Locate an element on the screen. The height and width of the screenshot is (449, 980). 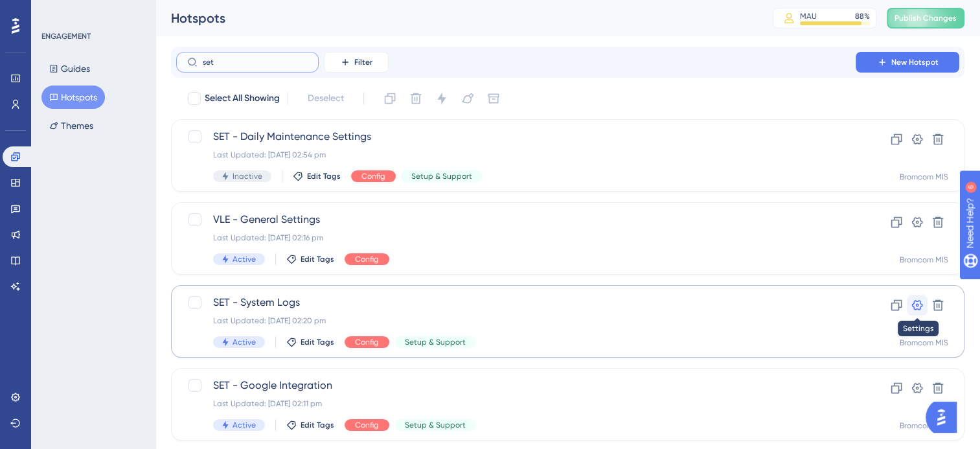
button: Hotspots is located at coordinates (73, 97).